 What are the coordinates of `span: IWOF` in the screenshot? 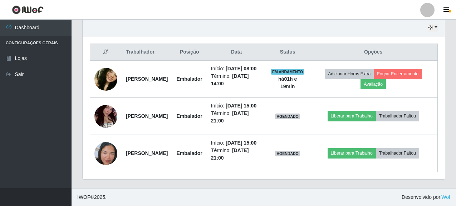 It's located at (84, 197).